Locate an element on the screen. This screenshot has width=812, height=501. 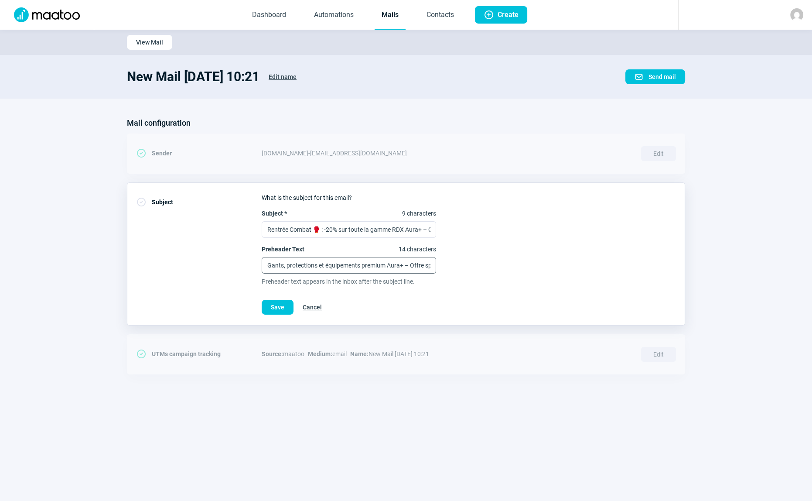
button: Save is located at coordinates (278, 307).